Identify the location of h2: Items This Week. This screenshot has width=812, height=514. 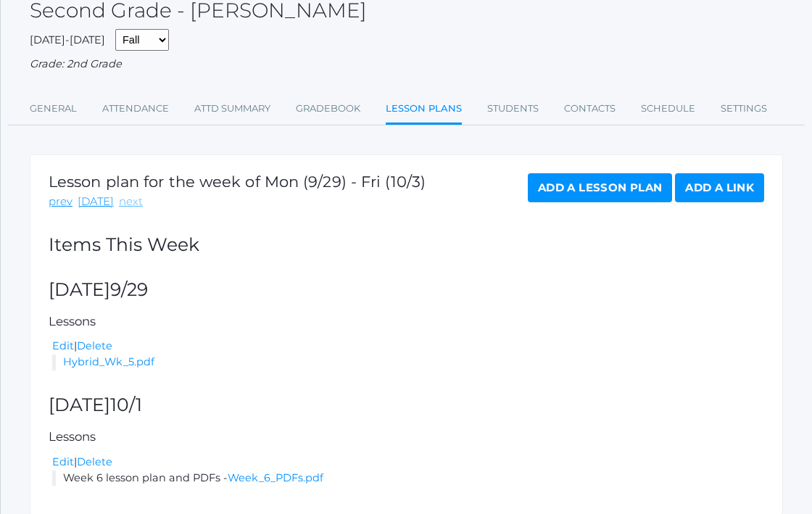
(406, 245).